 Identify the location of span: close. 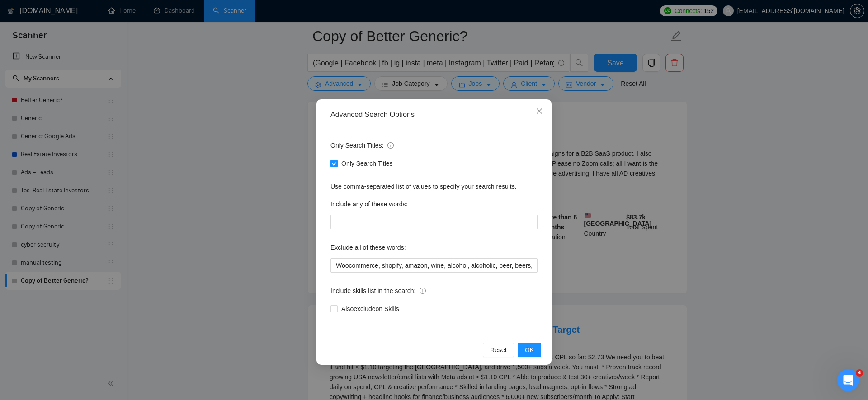
(539, 111).